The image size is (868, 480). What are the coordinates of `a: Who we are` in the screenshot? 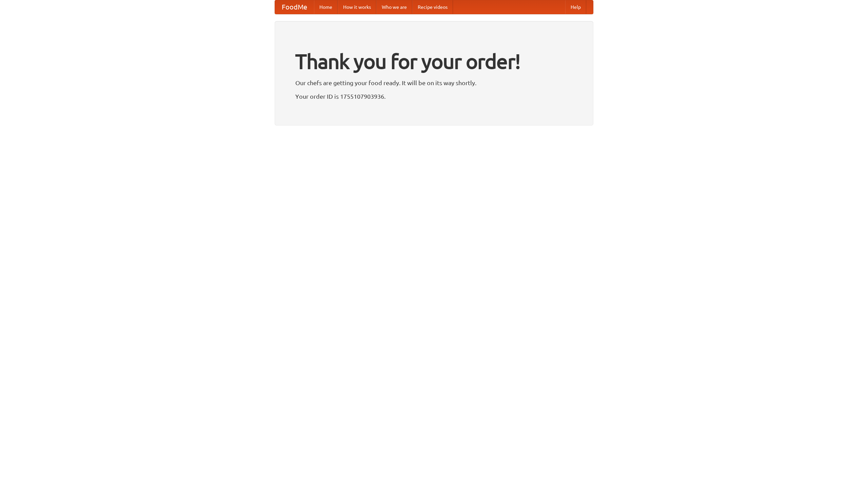 It's located at (394, 7).